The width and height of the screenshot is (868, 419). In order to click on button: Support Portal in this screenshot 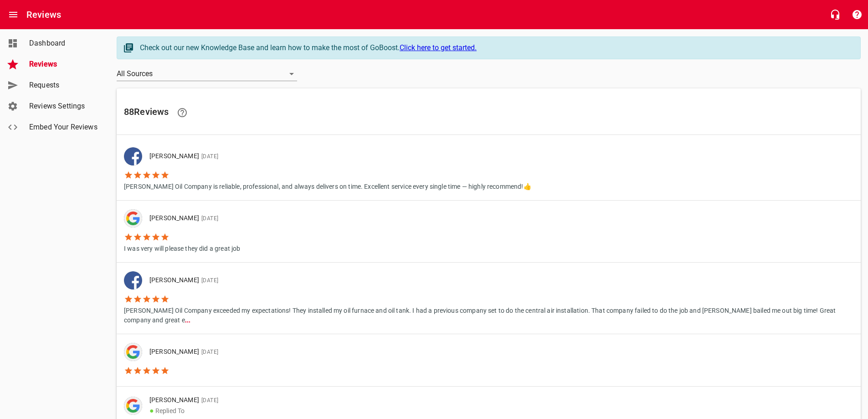, I will do `click(857, 15)`.